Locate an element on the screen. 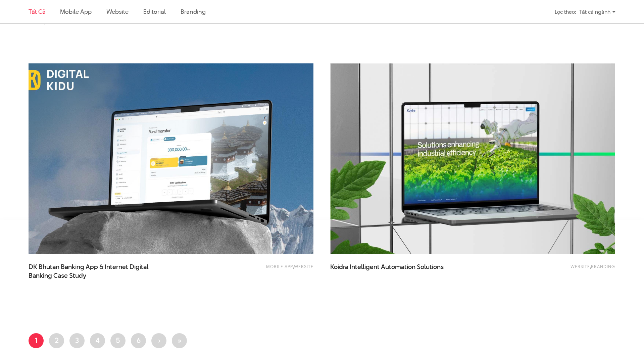 The image size is (644, 362). a: Koidra Intelligent Automation Solutions is located at coordinates (397, 271).